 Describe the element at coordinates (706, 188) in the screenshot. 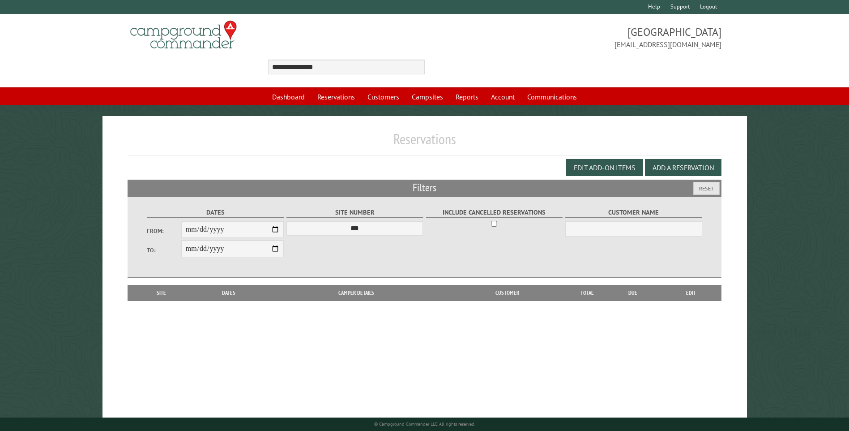

I see `button: Reset` at that location.